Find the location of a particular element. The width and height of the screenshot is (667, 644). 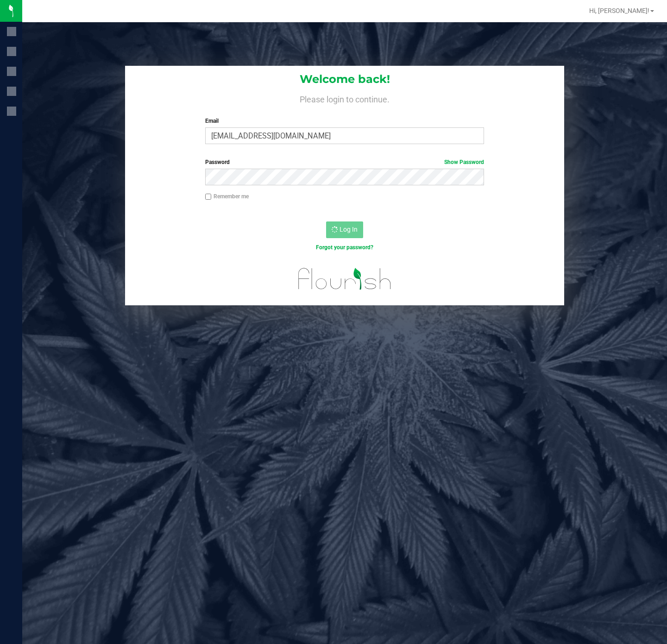

span: Password is located at coordinates (217, 162).